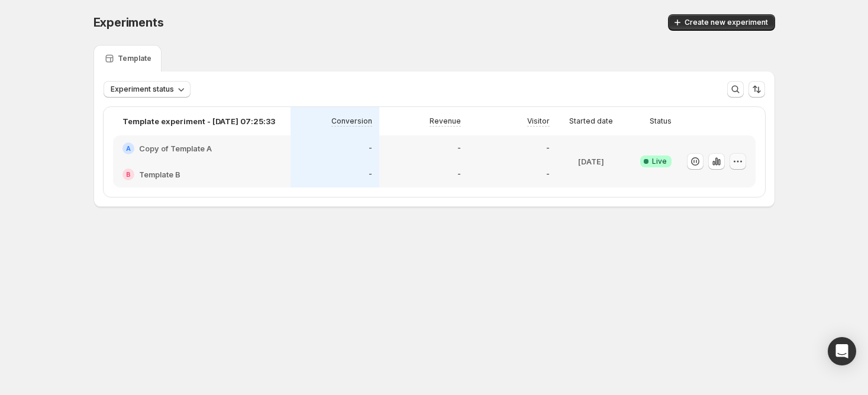 The height and width of the screenshot is (395, 868). I want to click on p: Started date, so click(591, 121).